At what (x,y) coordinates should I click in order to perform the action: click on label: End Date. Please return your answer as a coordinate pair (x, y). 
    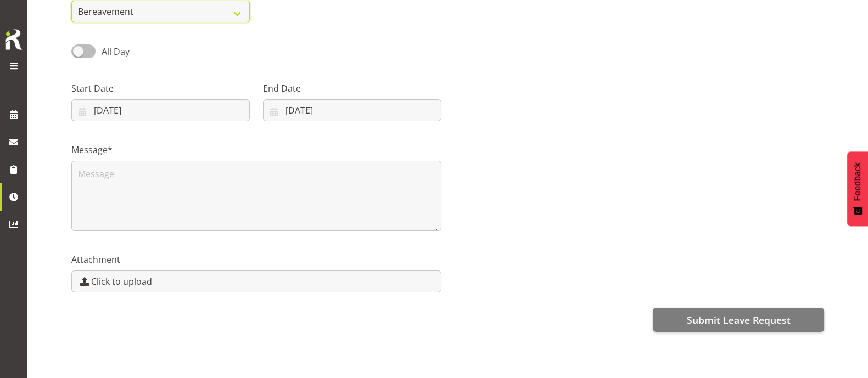
    Looking at the image, I should click on (352, 88).